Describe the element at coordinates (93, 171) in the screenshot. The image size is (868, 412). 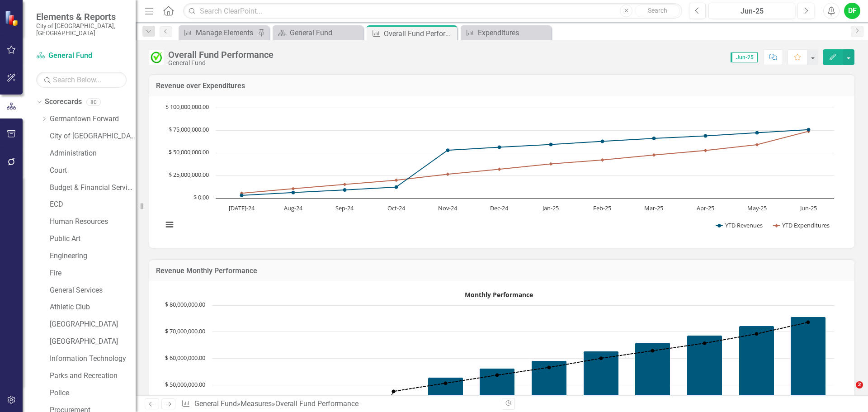
I see `a: Court` at that location.